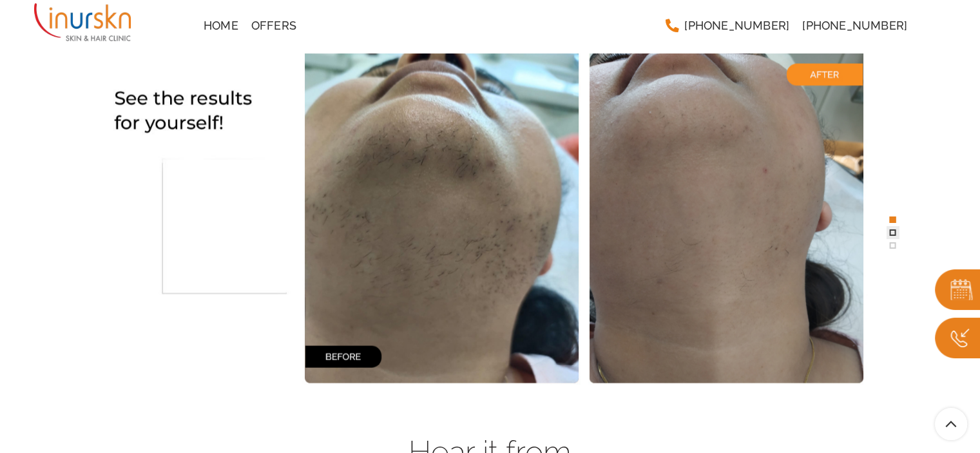 Image resolution: width=980 pixels, height=453 pixels. I want to click on span: Offers, so click(274, 26).